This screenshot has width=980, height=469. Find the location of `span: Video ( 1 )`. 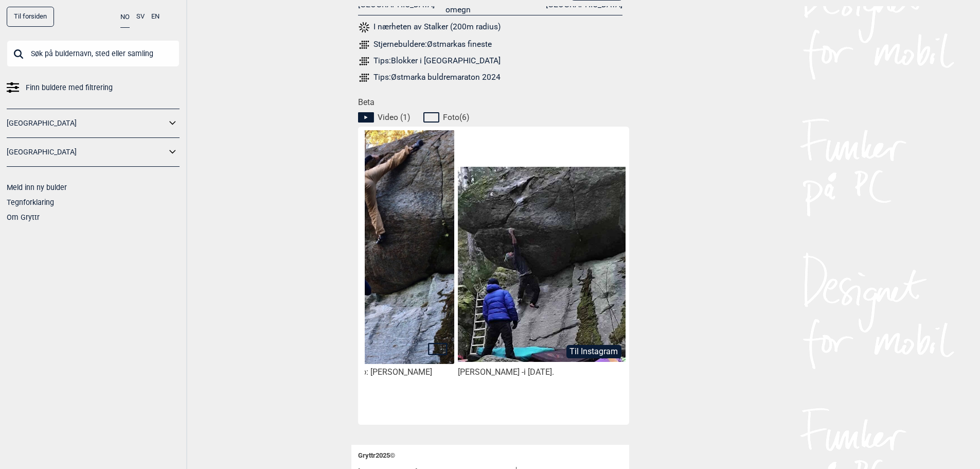

span: Video ( 1 ) is located at coordinates (393, 117).